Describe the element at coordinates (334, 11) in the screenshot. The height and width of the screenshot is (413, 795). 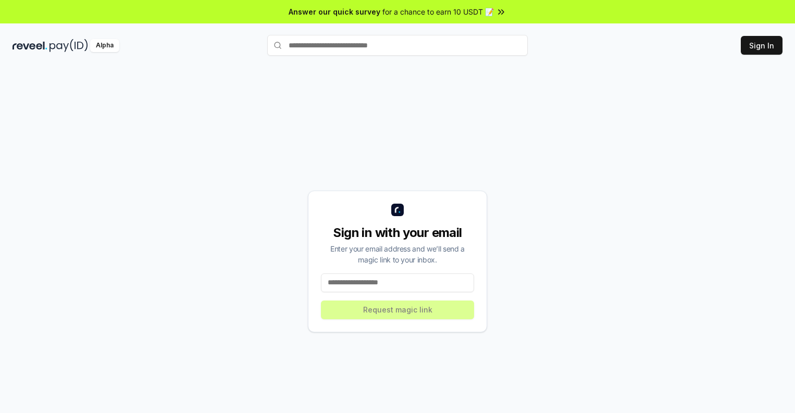
I see `span: Answer our quick survey` at that location.